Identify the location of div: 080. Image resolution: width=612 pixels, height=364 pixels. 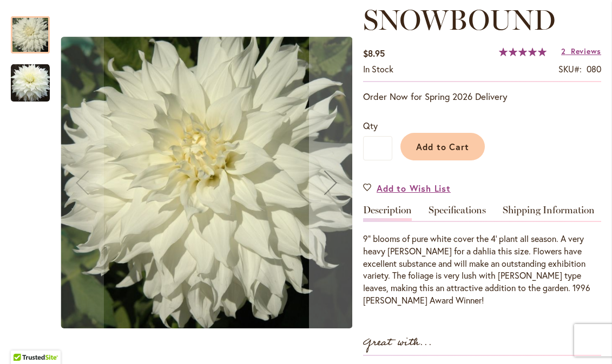
(594, 69).